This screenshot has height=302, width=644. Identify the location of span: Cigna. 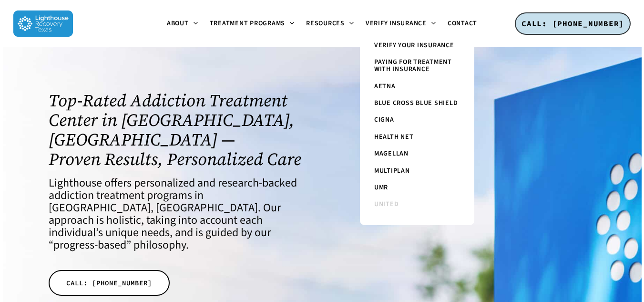
(385, 120).